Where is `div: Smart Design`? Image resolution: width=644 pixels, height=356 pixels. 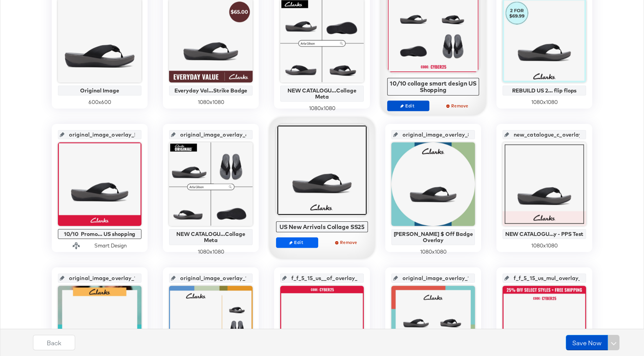 div: Smart Design is located at coordinates (110, 245).